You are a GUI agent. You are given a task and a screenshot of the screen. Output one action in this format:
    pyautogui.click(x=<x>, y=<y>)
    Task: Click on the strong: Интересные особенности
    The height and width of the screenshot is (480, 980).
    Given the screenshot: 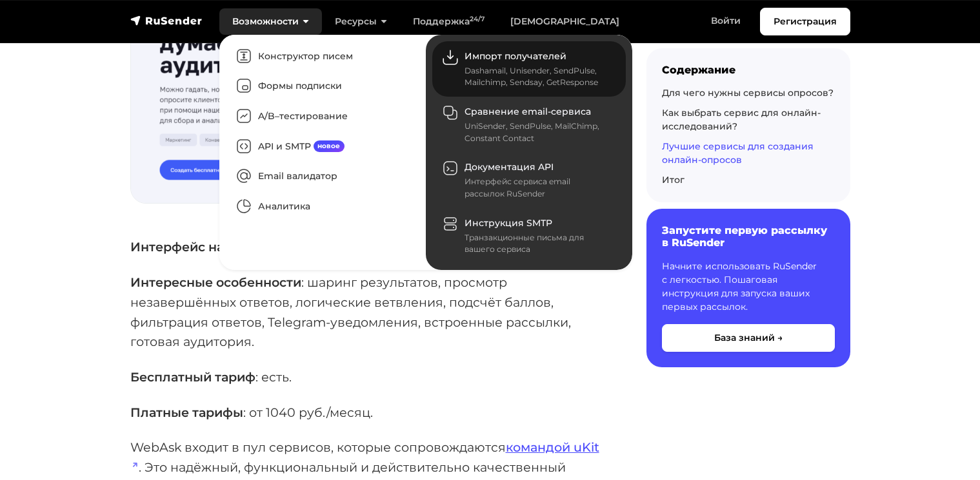 What is the action you would take?
    pyautogui.click(x=216, y=283)
    